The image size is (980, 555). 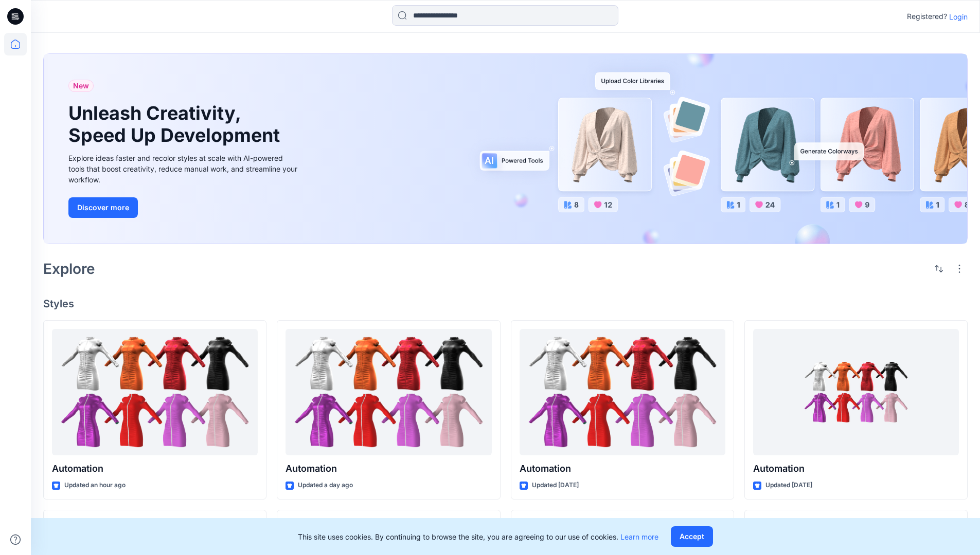 What do you see at coordinates (184, 208) in the screenshot?
I see `a: Discover more` at bounding box center [184, 208].